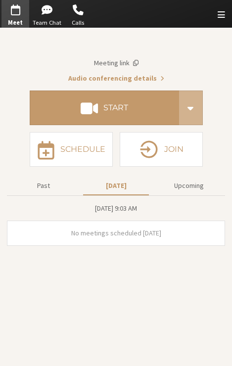 The height and width of the screenshot is (366, 232). What do you see at coordinates (104, 108) in the screenshot?
I see `button: Start` at bounding box center [104, 108].